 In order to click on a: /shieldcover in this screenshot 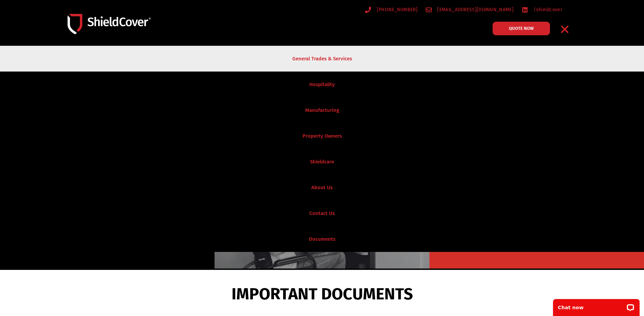, I will do `click(541, 9)`.